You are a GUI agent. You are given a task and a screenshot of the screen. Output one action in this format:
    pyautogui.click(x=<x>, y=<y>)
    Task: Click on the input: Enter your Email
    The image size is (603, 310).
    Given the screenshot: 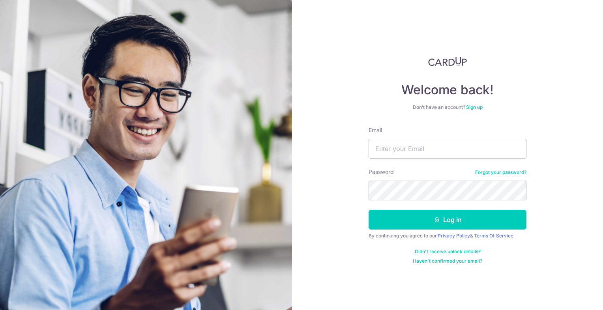 What is the action you would take?
    pyautogui.click(x=448, y=149)
    